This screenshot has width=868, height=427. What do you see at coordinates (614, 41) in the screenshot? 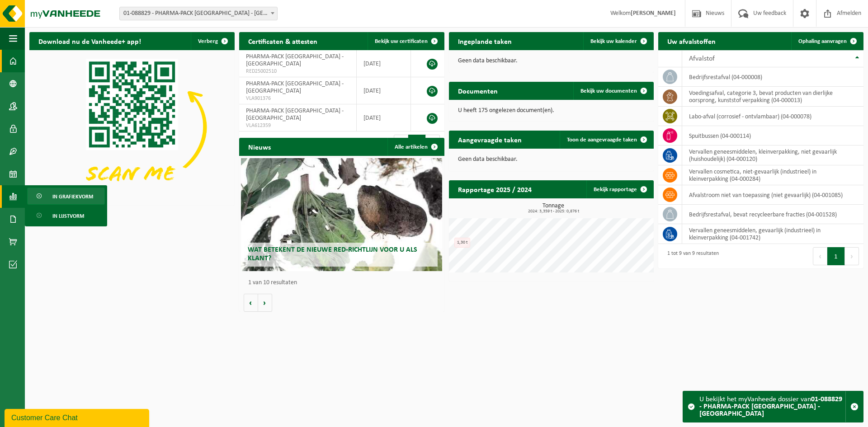
I see `span: Bekijk uw kalender` at bounding box center [614, 41].